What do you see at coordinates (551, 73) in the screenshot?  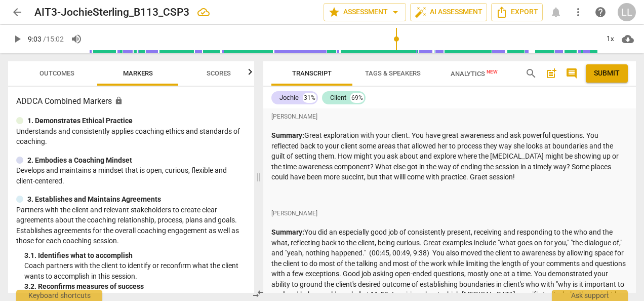 I see `button: Add summary` at bounding box center [551, 73].